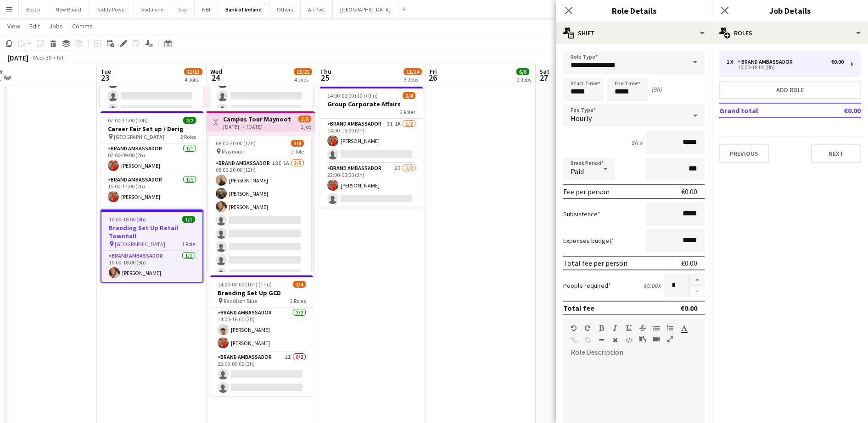  What do you see at coordinates (216, 72) in the screenshot?
I see `span: Wed` at bounding box center [216, 72].